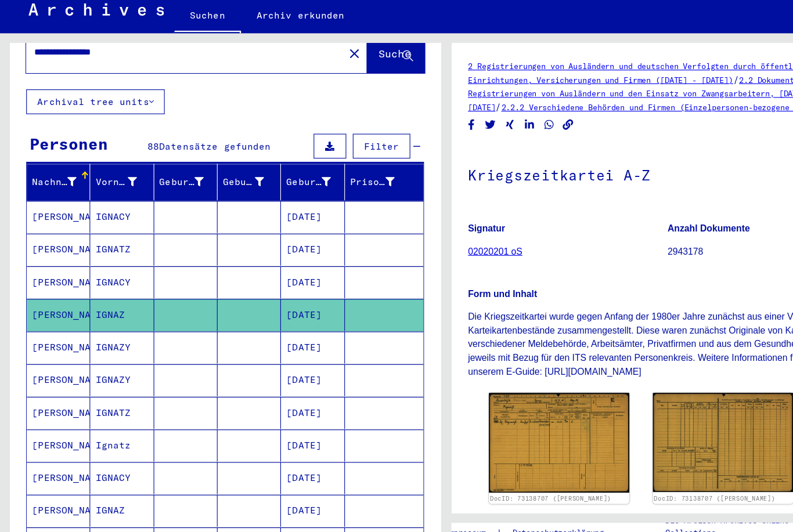 This screenshot has height=532, width=793. Describe the element at coordinates (61, 154) in the screenshot. I see `div: Personen` at that location.